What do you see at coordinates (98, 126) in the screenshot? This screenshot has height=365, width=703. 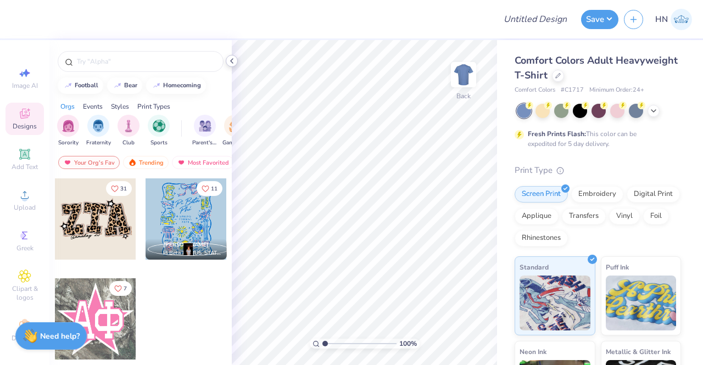 I see `img: Fraternity Image` at bounding box center [98, 126].